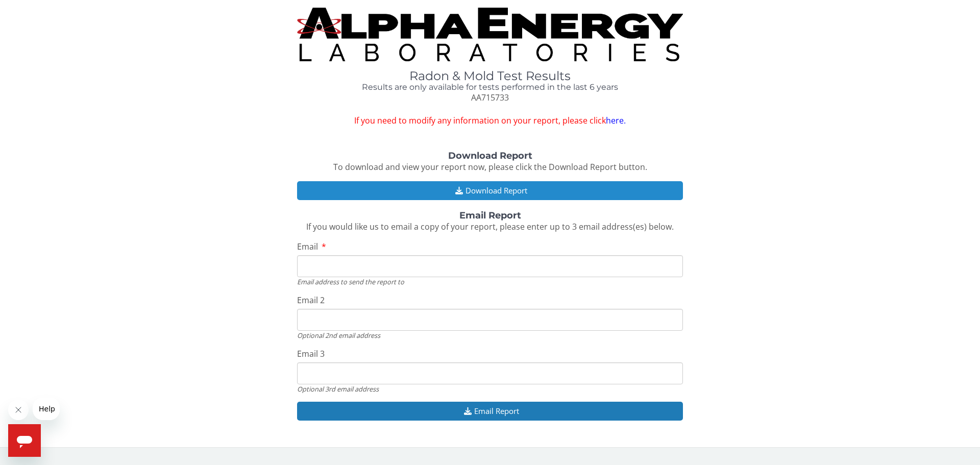  Describe the element at coordinates (311, 300) in the screenshot. I see `span: Email 2` at that location.